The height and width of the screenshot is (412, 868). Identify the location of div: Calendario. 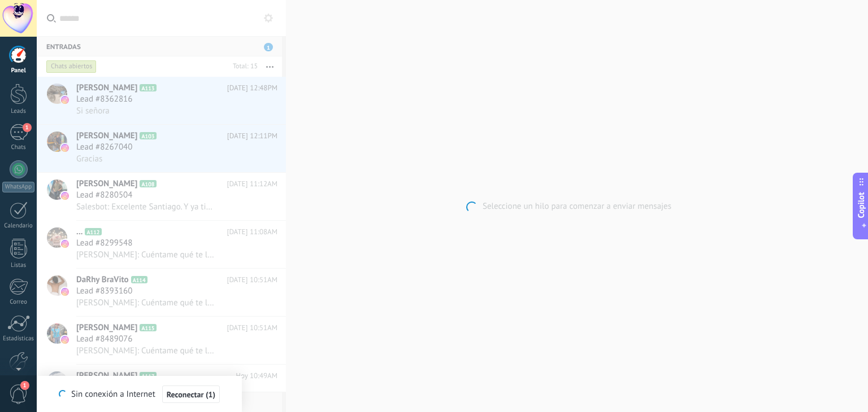
(19, 226).